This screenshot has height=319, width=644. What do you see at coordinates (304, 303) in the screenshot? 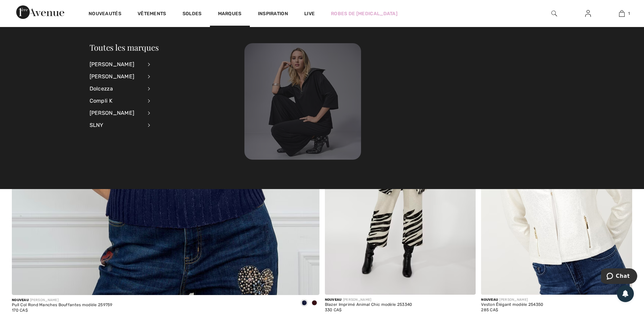
I see `div: Midnight` at bounding box center [304, 303].